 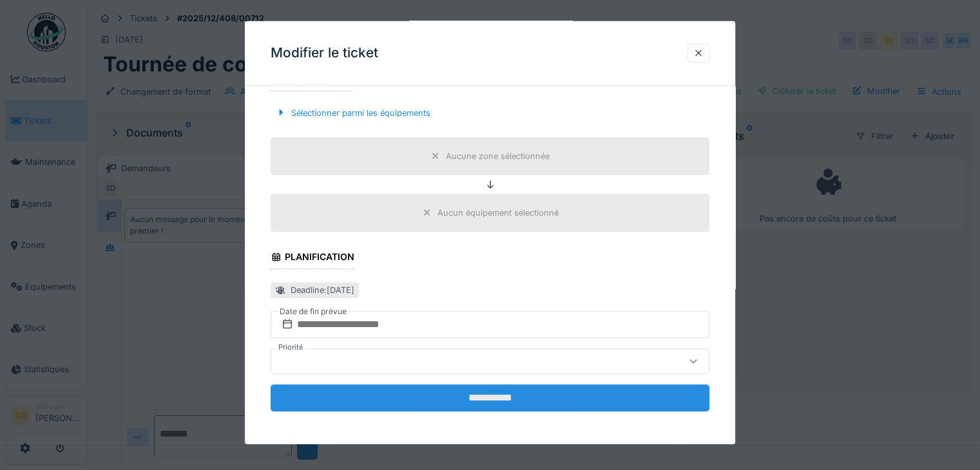 What do you see at coordinates (324, 53) in the screenshot?
I see `h3: Modifier le ticket` at bounding box center [324, 53].